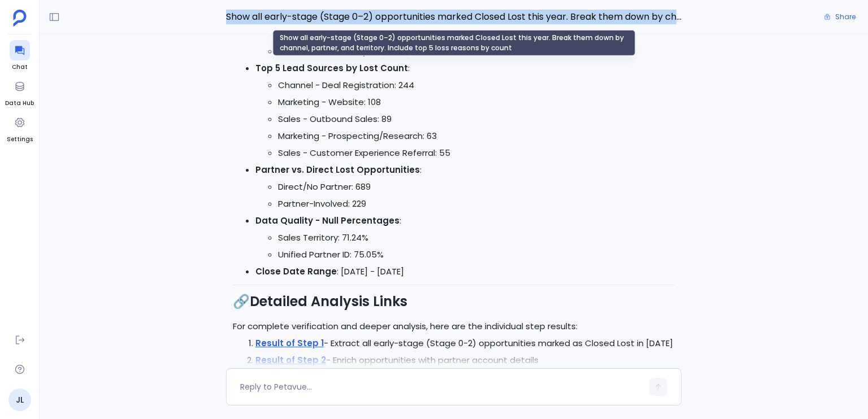 The image size is (868, 419). I want to click on span: Share, so click(845, 17).